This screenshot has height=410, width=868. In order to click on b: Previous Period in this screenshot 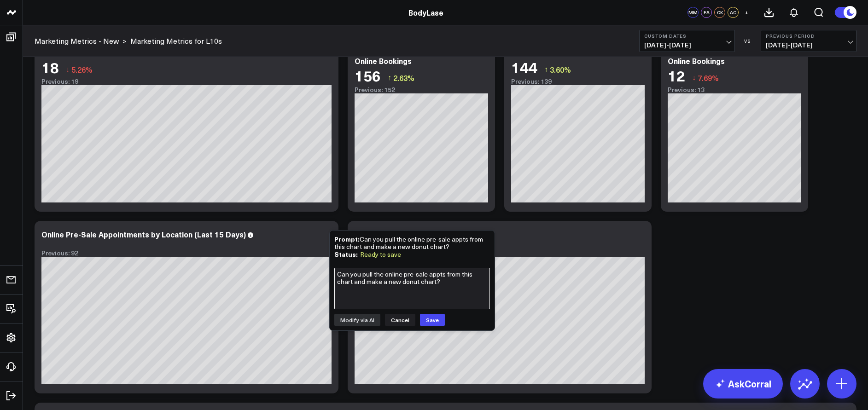, I will do `click(808, 35)`.